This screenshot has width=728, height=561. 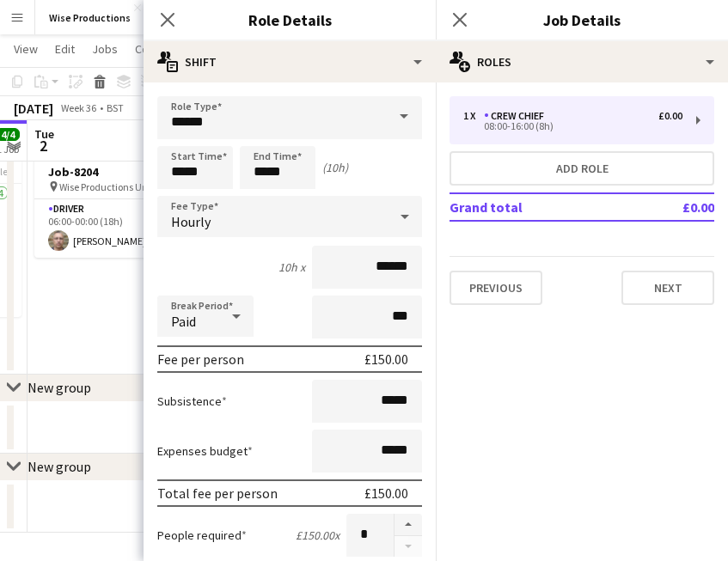 What do you see at coordinates (130, 164) in the screenshot?
I see `h3: Wise Productions Unit 10 Job-8204` at bounding box center [130, 164].